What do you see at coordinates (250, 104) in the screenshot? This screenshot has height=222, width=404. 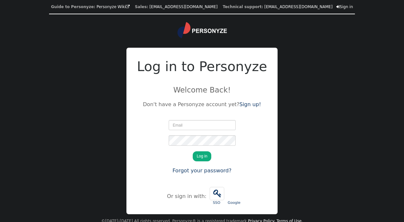 I see `a: Sign up!` at bounding box center [250, 104].